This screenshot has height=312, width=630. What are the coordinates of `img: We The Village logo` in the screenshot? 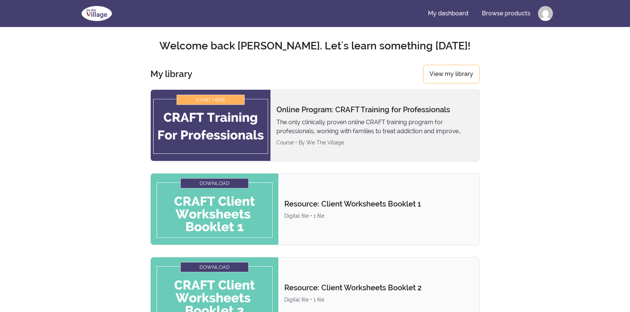 It's located at (97, 13).